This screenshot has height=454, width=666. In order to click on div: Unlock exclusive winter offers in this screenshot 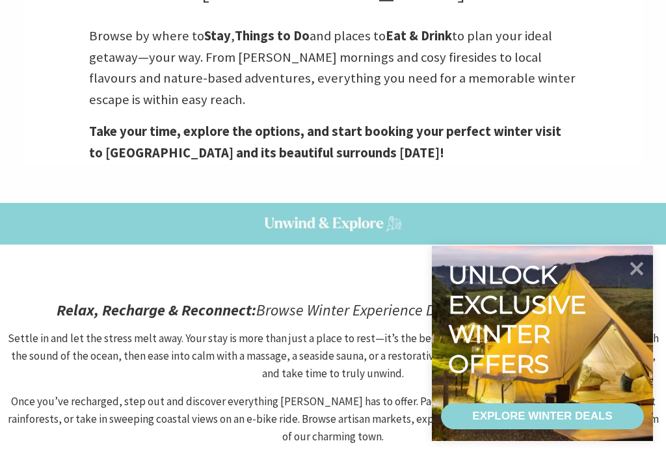, I will do `click(520, 320)`.